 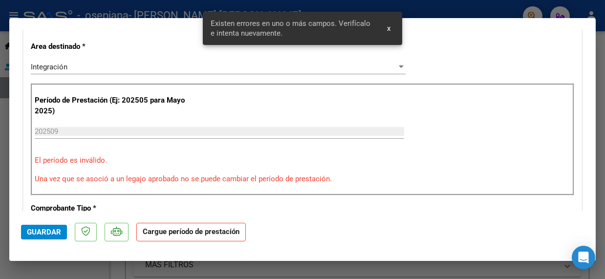 I want to click on button: Guardar, so click(x=44, y=232).